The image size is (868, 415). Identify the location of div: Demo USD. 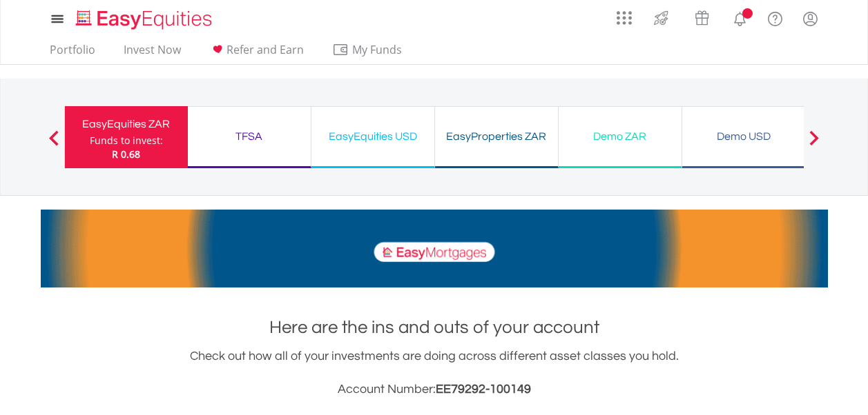
(744, 137).